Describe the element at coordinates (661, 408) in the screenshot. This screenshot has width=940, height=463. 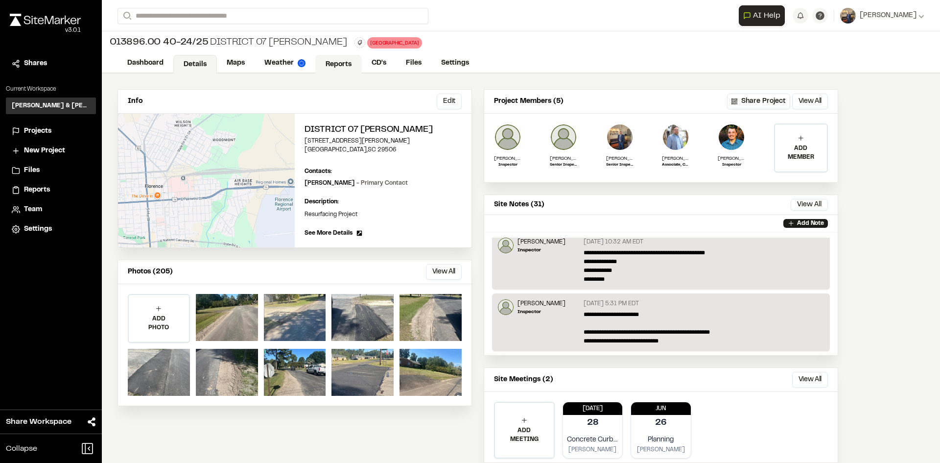
I see `p: Jun` at that location.